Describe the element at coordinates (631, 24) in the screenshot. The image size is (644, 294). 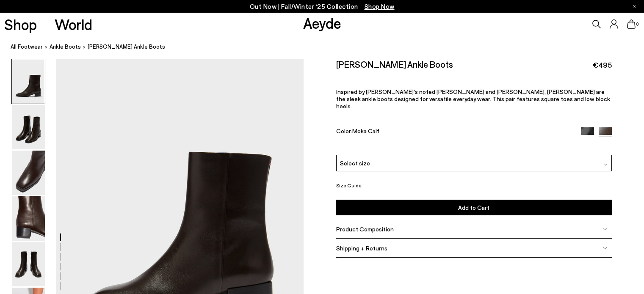
I see `a: 0` at that location.